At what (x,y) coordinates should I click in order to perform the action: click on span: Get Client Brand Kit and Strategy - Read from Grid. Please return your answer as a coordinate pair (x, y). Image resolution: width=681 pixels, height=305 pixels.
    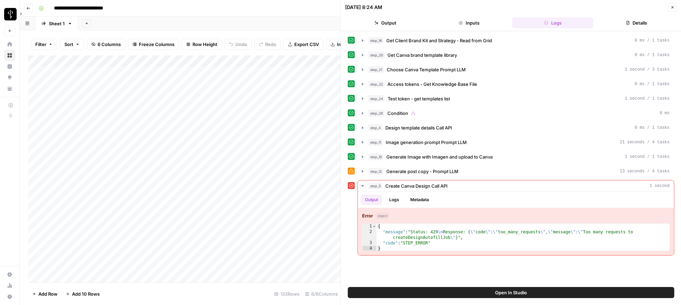
    Looking at the image, I should click on (439, 41).